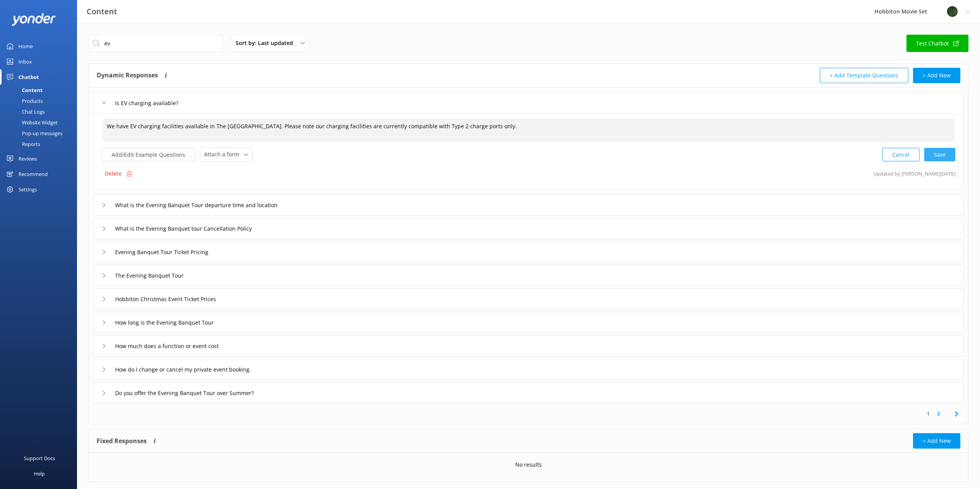 This screenshot has height=489, width=980. I want to click on div: Reviews, so click(28, 159).